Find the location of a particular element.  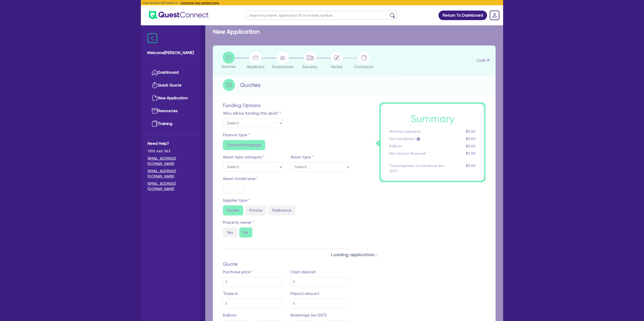

span: 1300 465 363 is located at coordinates (170, 151).